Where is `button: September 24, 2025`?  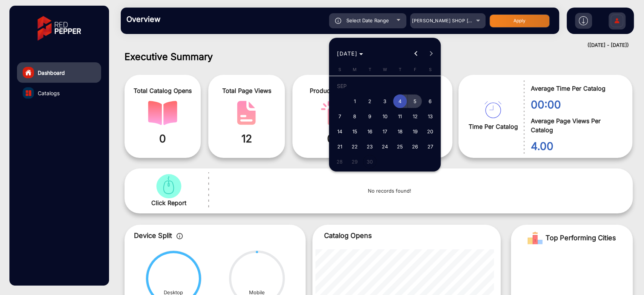
button: September 24, 2025 is located at coordinates (385, 147).